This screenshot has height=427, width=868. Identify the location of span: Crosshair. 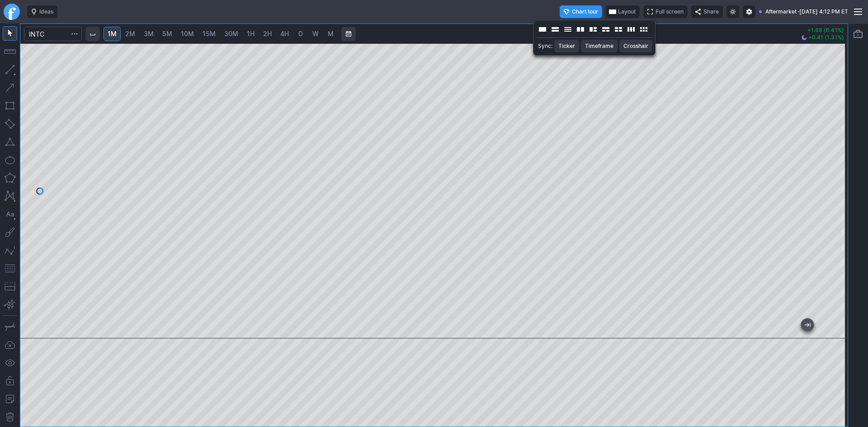
(636, 46).